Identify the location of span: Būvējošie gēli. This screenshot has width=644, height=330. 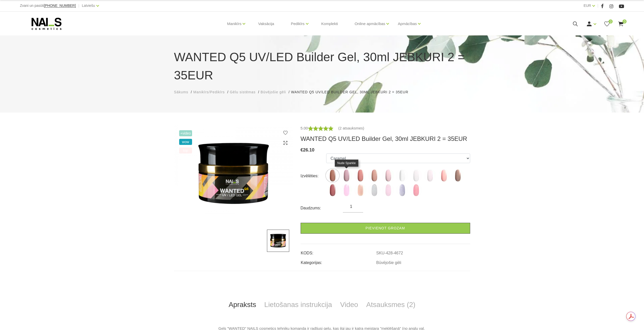
(273, 92).